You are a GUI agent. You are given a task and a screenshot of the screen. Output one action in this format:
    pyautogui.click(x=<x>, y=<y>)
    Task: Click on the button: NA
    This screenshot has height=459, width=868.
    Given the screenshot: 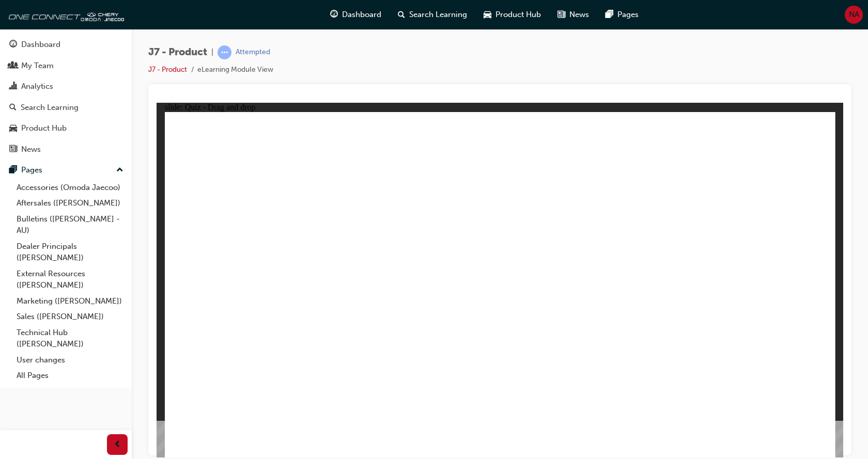 What is the action you would take?
    pyautogui.click(x=853, y=15)
    